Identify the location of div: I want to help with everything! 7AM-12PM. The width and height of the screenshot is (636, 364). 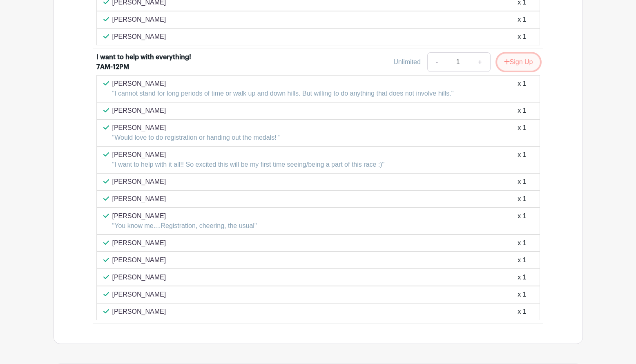
(147, 62).